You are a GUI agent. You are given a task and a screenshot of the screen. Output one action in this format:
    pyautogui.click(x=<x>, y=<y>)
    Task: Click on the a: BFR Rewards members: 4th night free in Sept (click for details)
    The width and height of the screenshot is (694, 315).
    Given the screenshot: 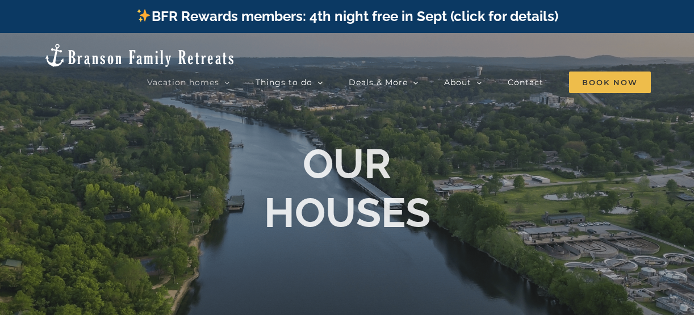 What is the action you would take?
    pyautogui.click(x=346, y=16)
    